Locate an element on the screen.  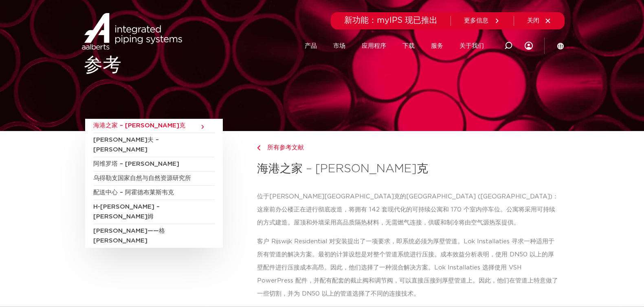
a: 乌得勒支国家自然与自然资源研究所 is located at coordinates (154, 178).